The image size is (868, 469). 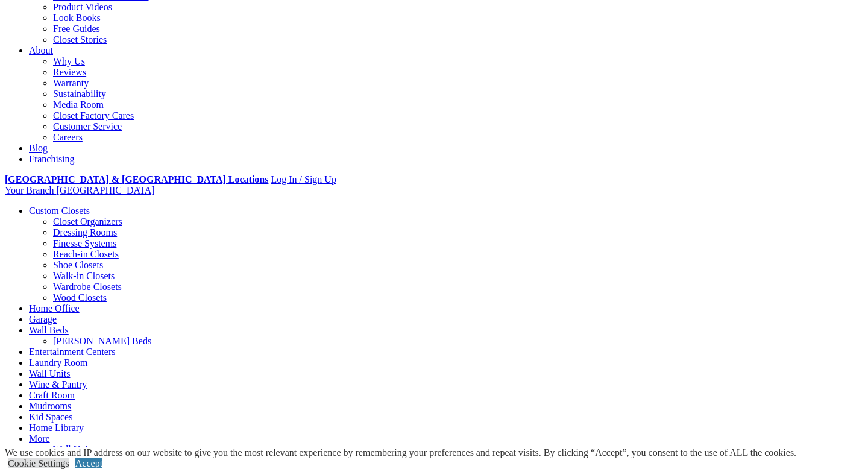 I want to click on a: Careers, so click(x=68, y=137).